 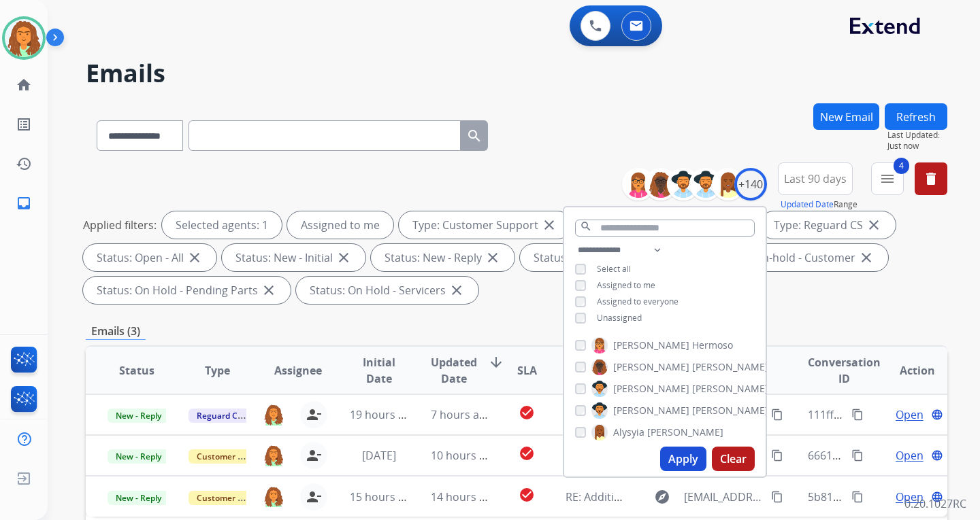 What do you see at coordinates (906, 370) in the screenshot?
I see `th: Action` at bounding box center [906, 370].